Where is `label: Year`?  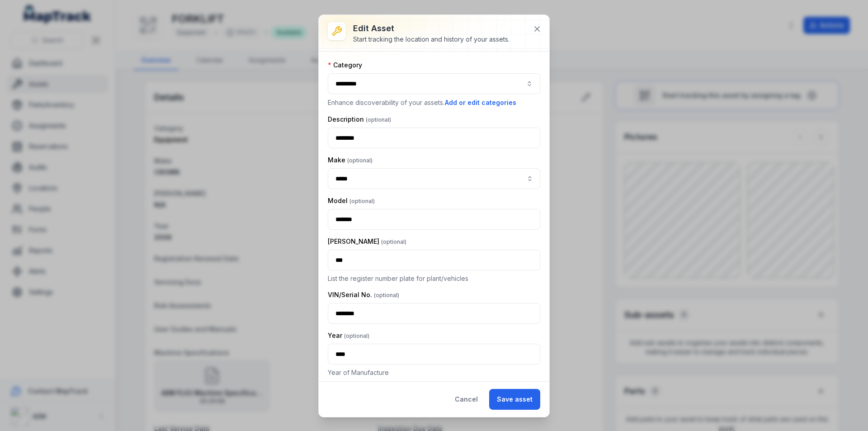 label: Year is located at coordinates (348, 336).